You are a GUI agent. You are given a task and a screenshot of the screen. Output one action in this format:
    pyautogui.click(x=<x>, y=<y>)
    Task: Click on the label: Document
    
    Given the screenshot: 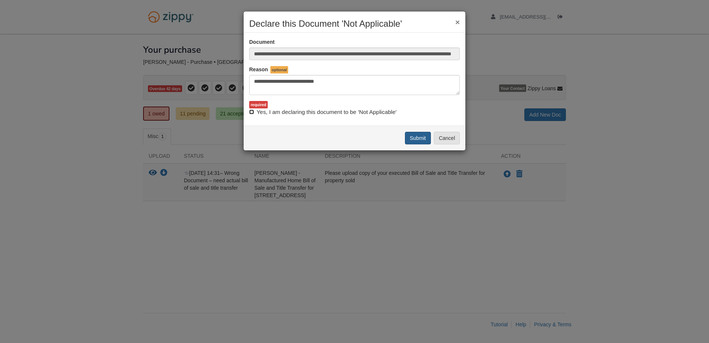 What is the action you would take?
    pyautogui.click(x=262, y=42)
    